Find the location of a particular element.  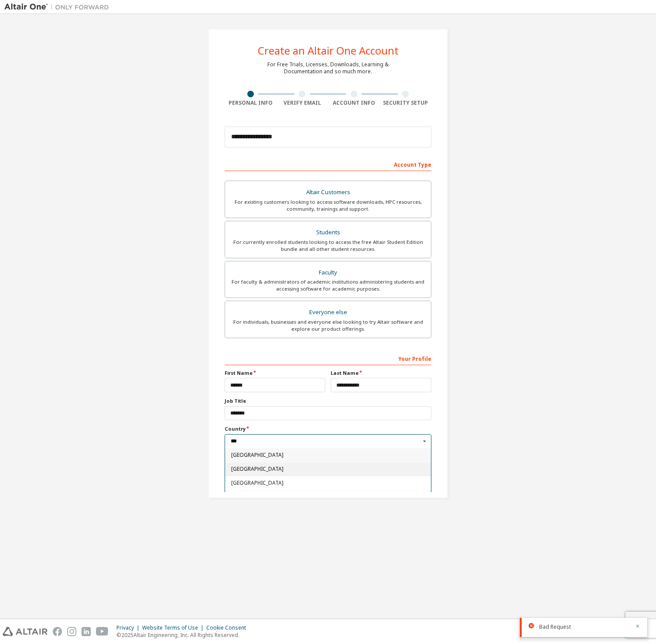

div: Altair Customers is located at coordinates (328, 192).